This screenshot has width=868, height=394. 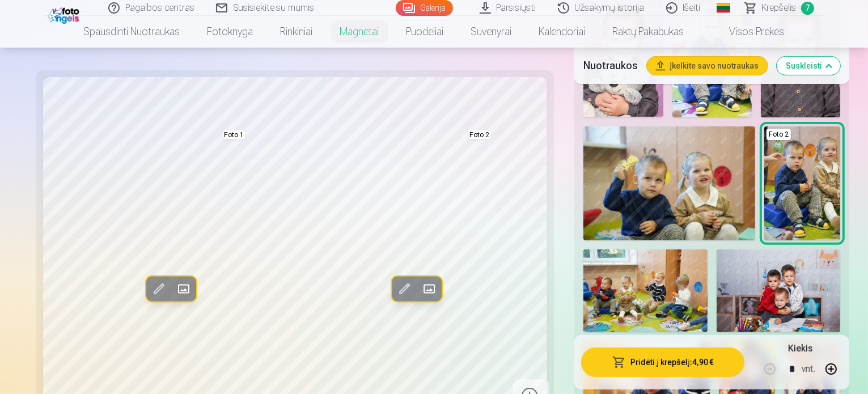 I want to click on button: Suskleisti, so click(x=808, y=66).